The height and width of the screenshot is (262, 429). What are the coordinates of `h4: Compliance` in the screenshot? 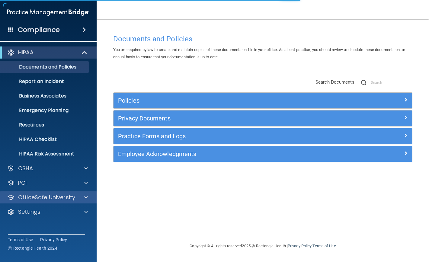 It's located at (39, 30).